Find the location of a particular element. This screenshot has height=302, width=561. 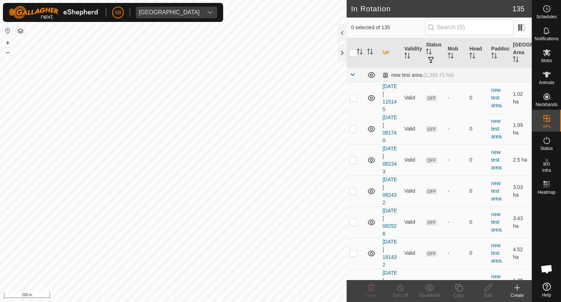

div: Create is located at coordinates (518, 295).